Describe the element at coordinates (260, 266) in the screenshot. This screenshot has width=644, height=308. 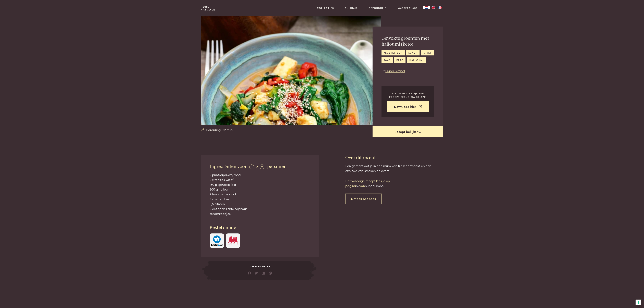
I see `span: Gerecht delen` at that location.